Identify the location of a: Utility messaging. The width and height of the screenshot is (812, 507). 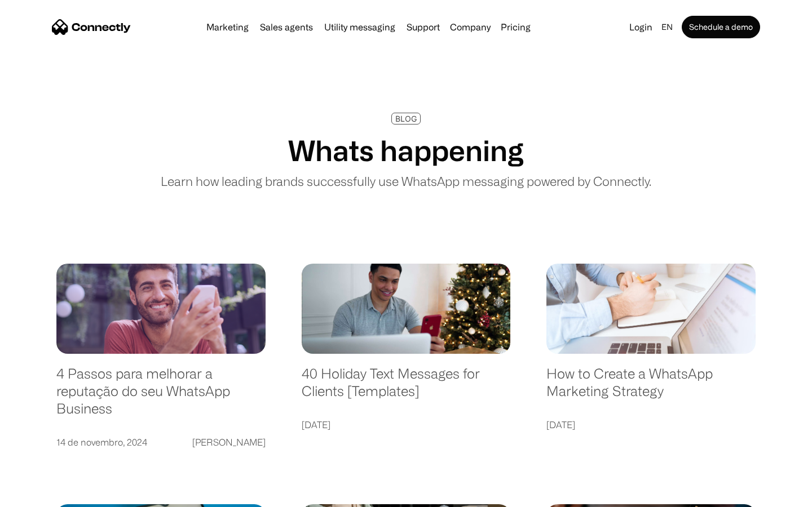
(360, 27).